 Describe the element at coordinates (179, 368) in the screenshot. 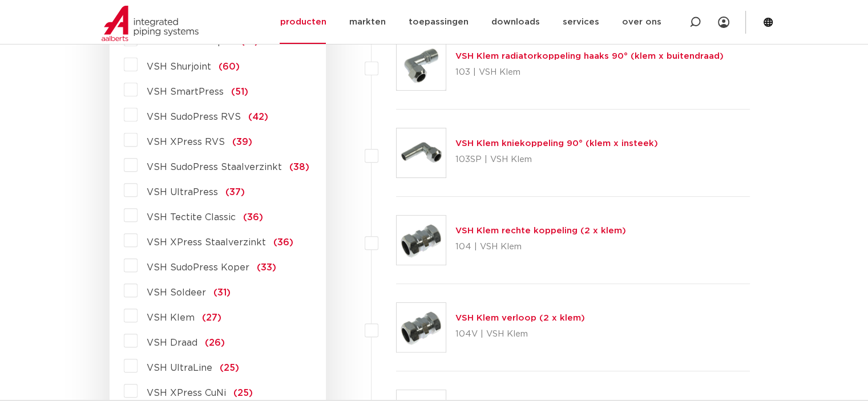

I see `span: VSH UltraLine` at that location.